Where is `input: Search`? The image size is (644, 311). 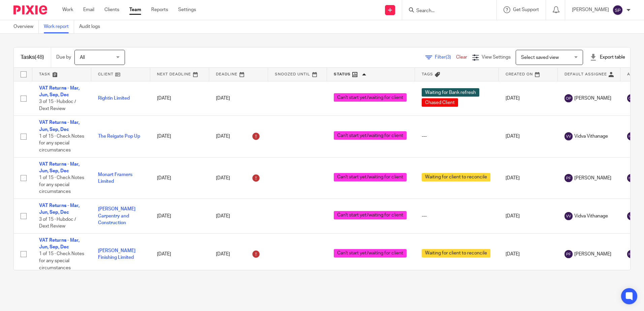 input: Search is located at coordinates (446, 11).